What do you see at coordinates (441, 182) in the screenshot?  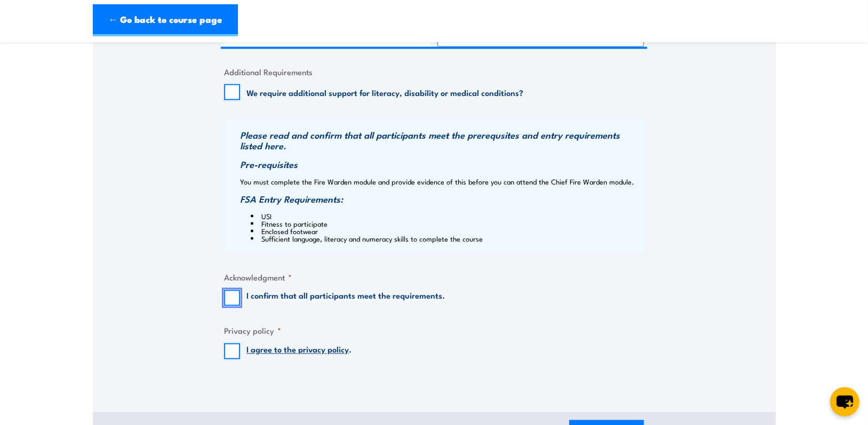 I see `p: You must complete the Fire Warden module and provide evidence of this before you can attend the C...` at bounding box center [441, 182].